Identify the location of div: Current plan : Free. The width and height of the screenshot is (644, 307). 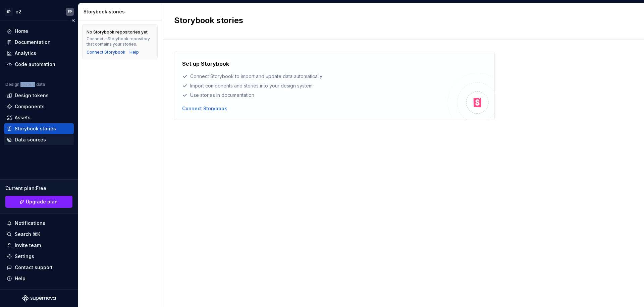
(39, 189).